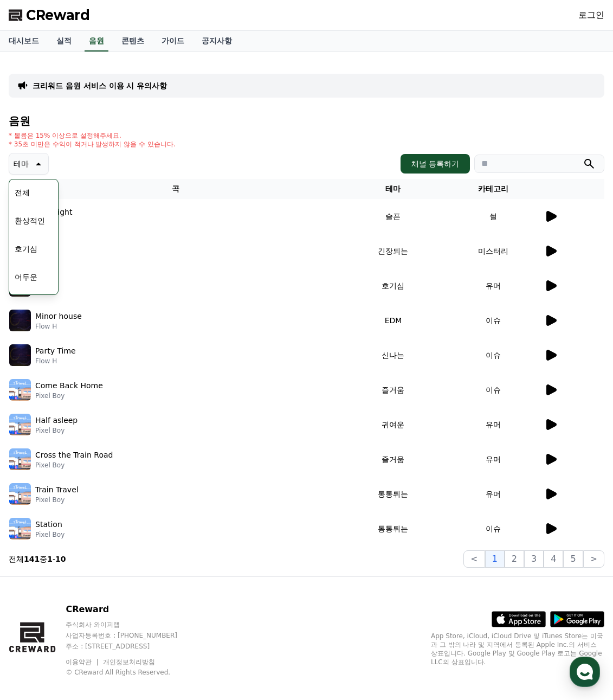 This screenshot has width=613, height=700. What do you see at coordinates (92, 135) in the screenshot?
I see `p: * 볼륨은 15% 이상으로 설정해주세요.` at bounding box center [92, 135].